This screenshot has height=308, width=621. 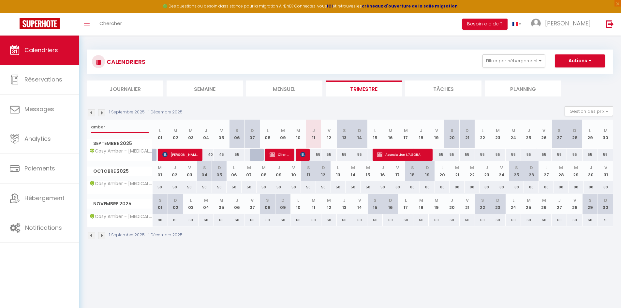 I want to click on th: 19, so click(x=428, y=171).